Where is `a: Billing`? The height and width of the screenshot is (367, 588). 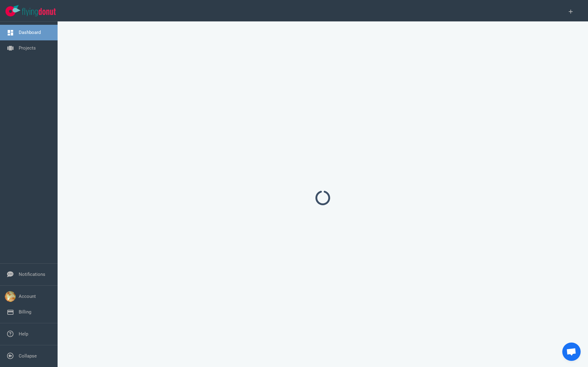 a: Billing is located at coordinates (25, 312).